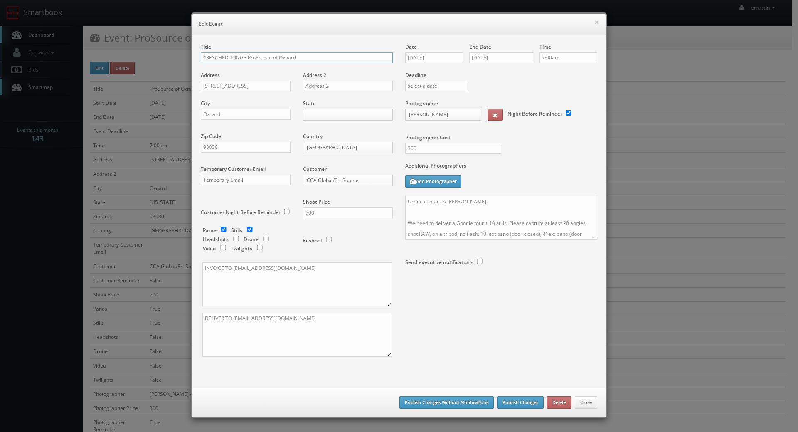  Describe the element at coordinates (297, 58) in the screenshot. I see `input: Title` at that location.